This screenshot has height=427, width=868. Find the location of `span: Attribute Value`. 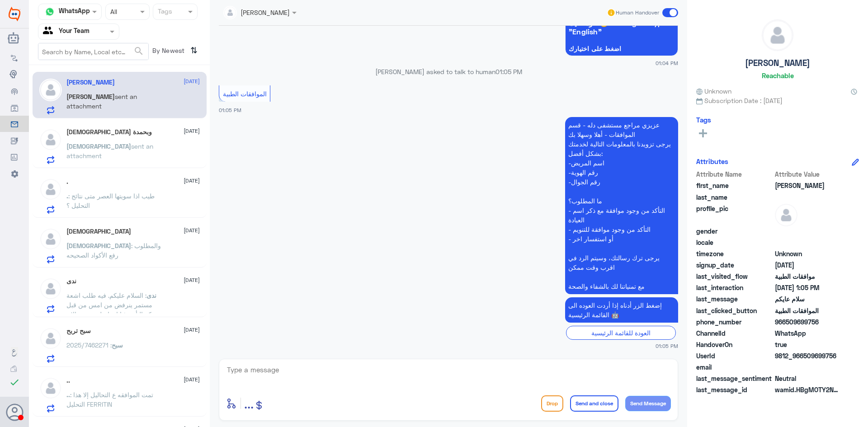

span: Attribute Value is located at coordinates (807, 174).